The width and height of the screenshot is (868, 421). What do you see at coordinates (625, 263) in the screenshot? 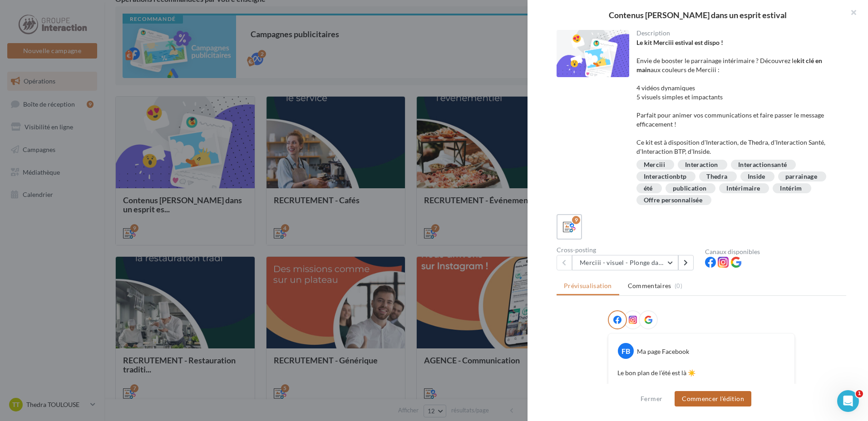
I see `button: Merciii - visuel - Plonge dans le grand bain !` at bounding box center [625, 263].